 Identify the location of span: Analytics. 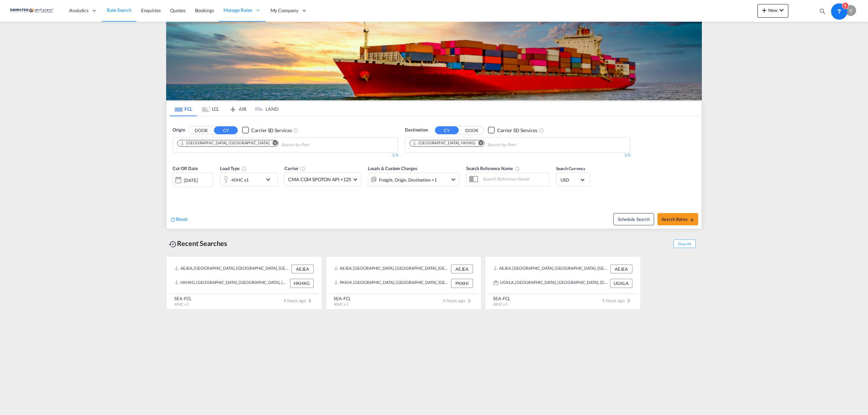
(79, 11).